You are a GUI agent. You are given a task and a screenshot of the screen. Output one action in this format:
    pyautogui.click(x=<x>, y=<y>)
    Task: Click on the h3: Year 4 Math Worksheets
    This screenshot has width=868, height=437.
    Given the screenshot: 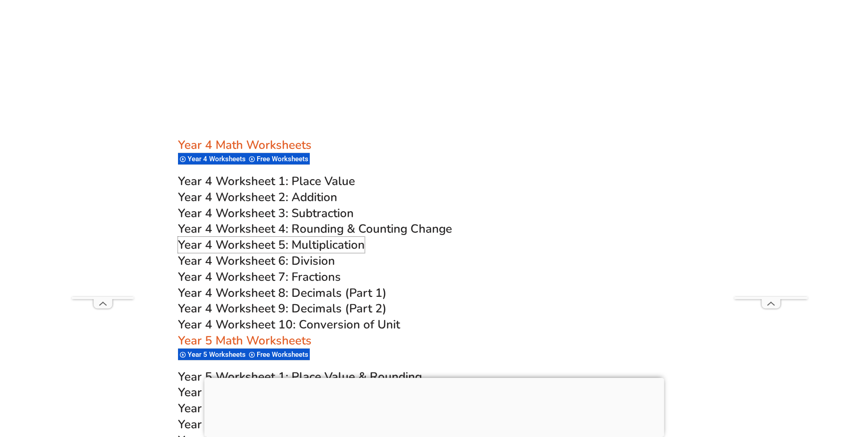 What is the action you would take?
    pyautogui.click(x=434, y=145)
    